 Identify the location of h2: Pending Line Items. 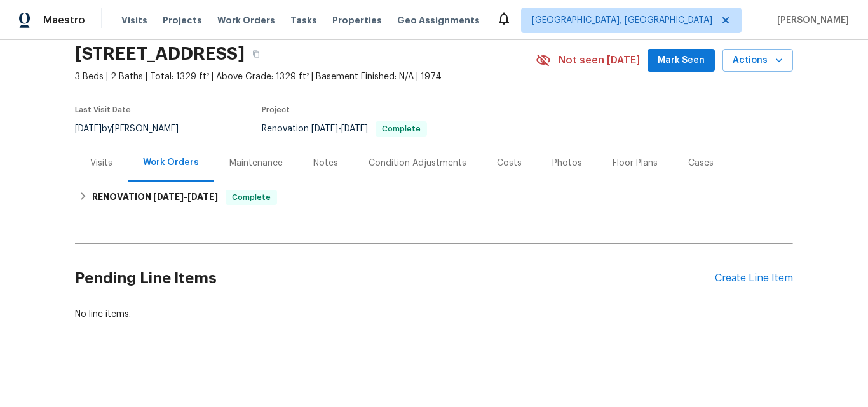
(394, 278).